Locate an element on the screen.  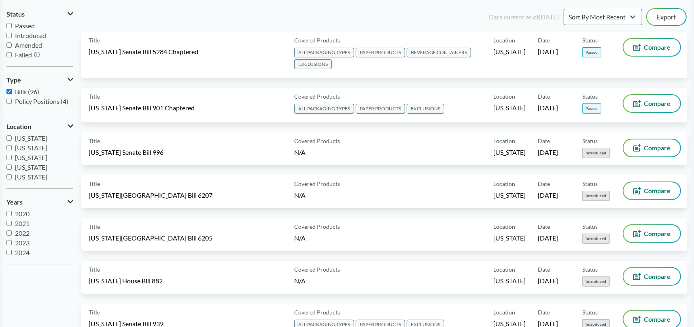
button: Export is located at coordinates (666, 17).